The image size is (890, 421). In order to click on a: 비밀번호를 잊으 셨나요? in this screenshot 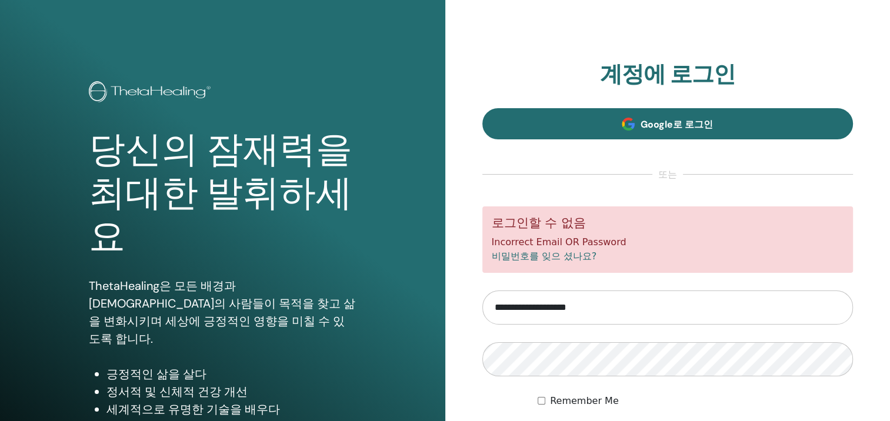, I will do `click(544, 256)`.